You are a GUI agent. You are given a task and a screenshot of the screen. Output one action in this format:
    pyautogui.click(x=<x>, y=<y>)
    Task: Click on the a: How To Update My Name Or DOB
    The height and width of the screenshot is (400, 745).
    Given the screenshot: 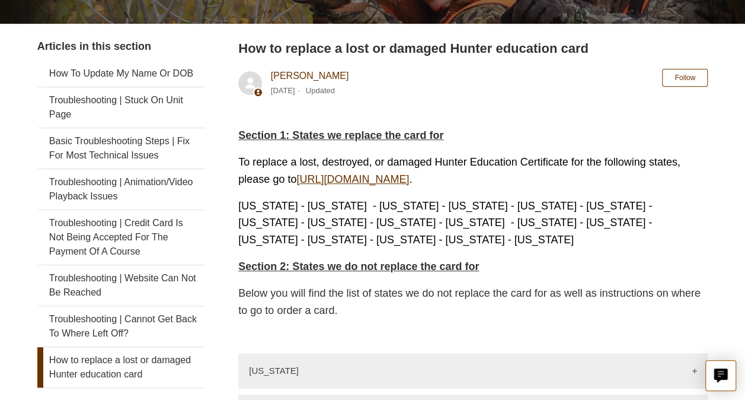 What is the action you would take?
    pyautogui.click(x=121, y=74)
    